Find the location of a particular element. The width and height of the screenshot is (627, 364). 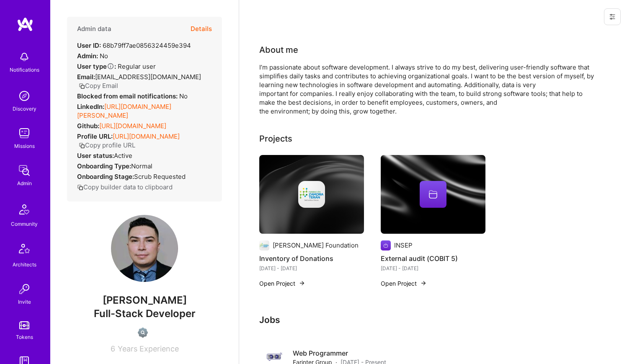

img: logo is located at coordinates (25, 24).